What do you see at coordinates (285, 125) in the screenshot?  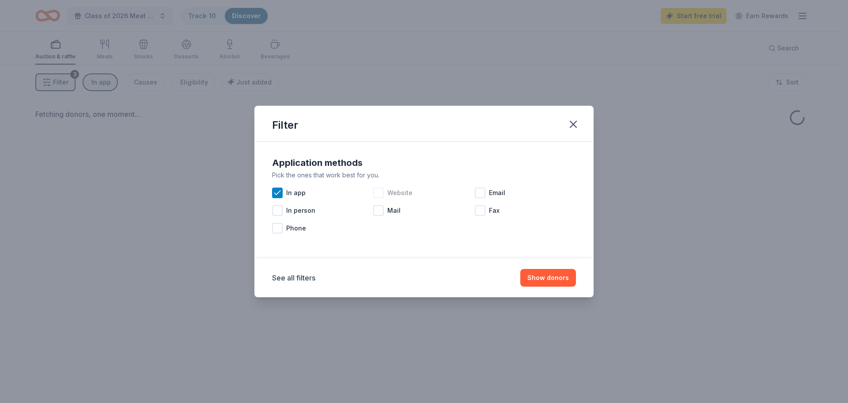 I see `div: Filter` at bounding box center [285, 125].